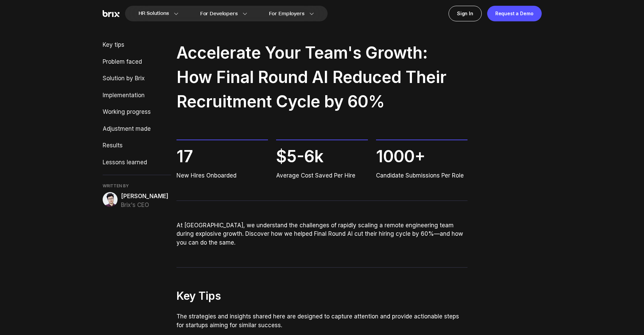  Describe the element at coordinates (286, 14) in the screenshot. I see `span: For Employers` at that location.